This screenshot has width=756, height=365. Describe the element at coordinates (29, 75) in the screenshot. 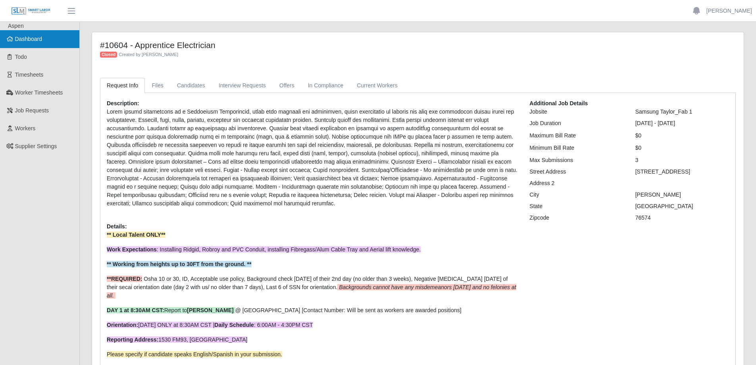

I see `span: Timesheets` at that location.